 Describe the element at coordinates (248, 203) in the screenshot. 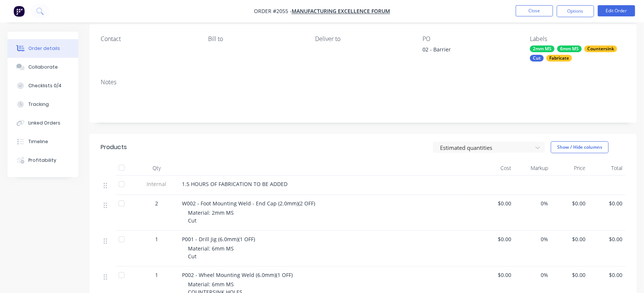

I see `span: W002 - Foot Mounting Weld - End Cap (2.0mm)(2 OFF)` at that location.